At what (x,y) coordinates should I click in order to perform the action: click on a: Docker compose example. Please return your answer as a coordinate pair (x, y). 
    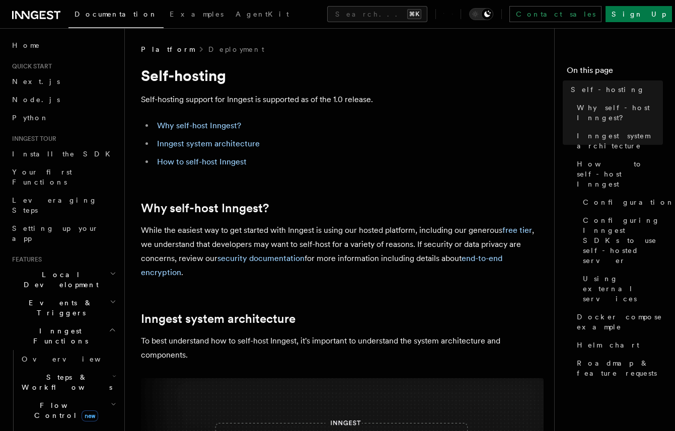
    Looking at the image, I should click on (617, 322).